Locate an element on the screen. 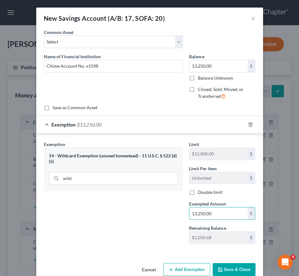  span: Name of Financial Institution is located at coordinates (72, 56).